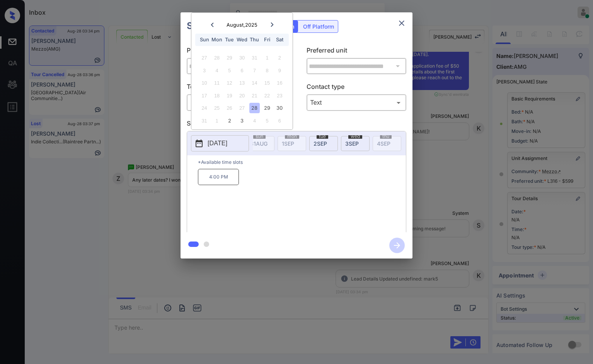  Describe the element at coordinates (401, 23) in the screenshot. I see `button: close` at that location.